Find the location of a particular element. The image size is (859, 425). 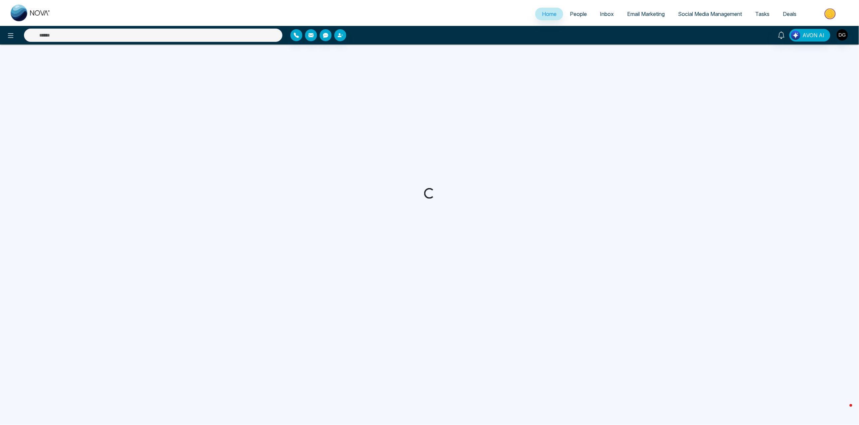

img: Nova CRM Logo is located at coordinates (31, 13).